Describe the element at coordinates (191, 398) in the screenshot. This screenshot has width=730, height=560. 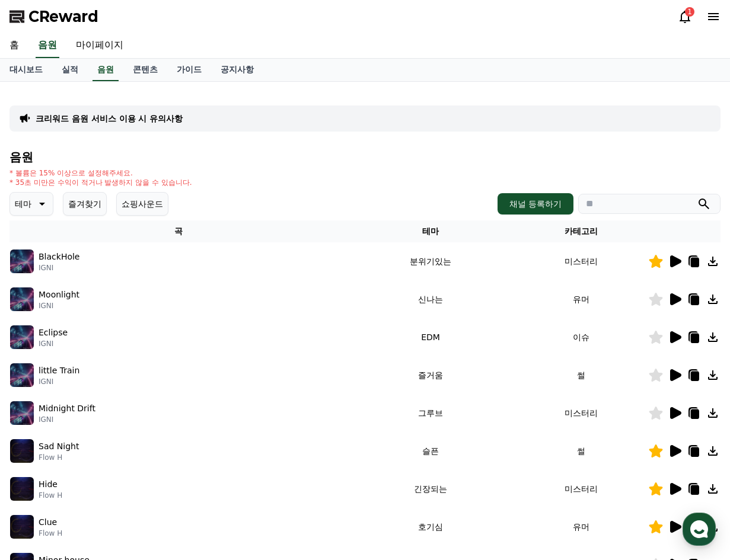
I see `span: 설정` at that location.